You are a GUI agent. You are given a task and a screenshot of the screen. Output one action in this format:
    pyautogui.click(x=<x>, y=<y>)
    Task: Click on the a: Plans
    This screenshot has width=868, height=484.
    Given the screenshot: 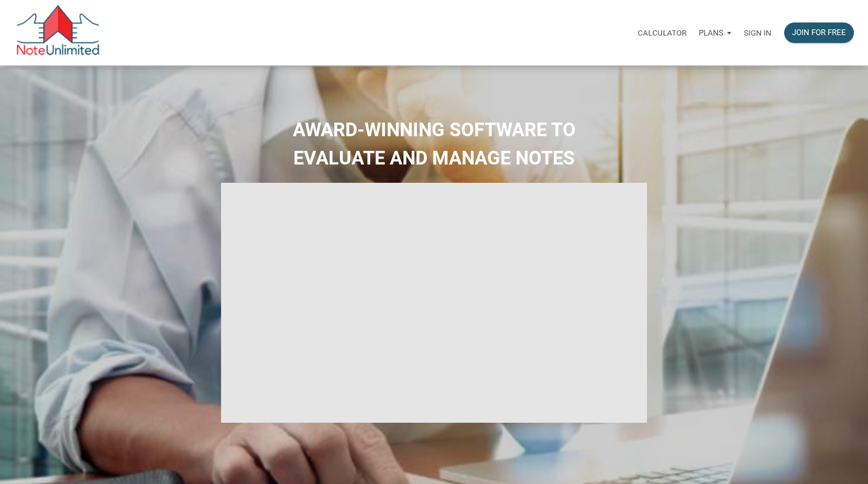 What is the action you would take?
    pyautogui.click(x=715, y=33)
    